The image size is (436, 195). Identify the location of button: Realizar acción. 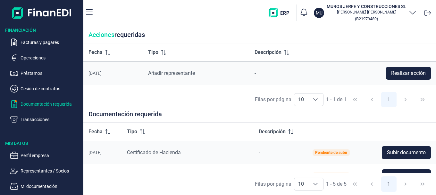
(408, 73).